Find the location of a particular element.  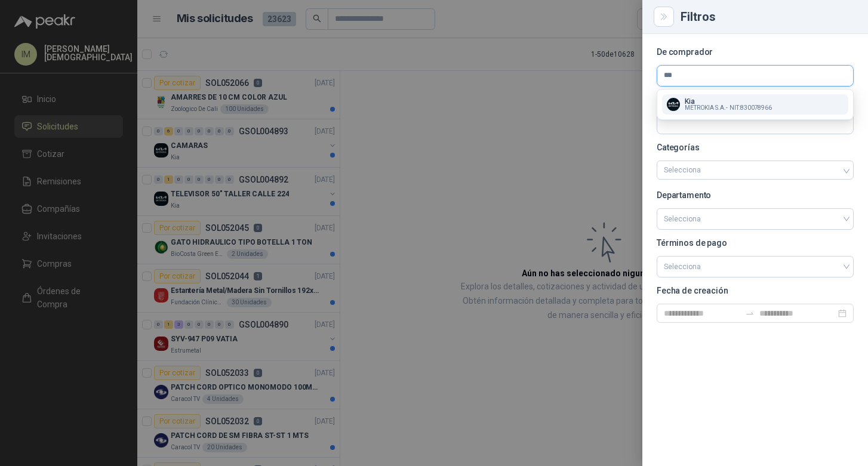

div: Filtros is located at coordinates (767, 17).